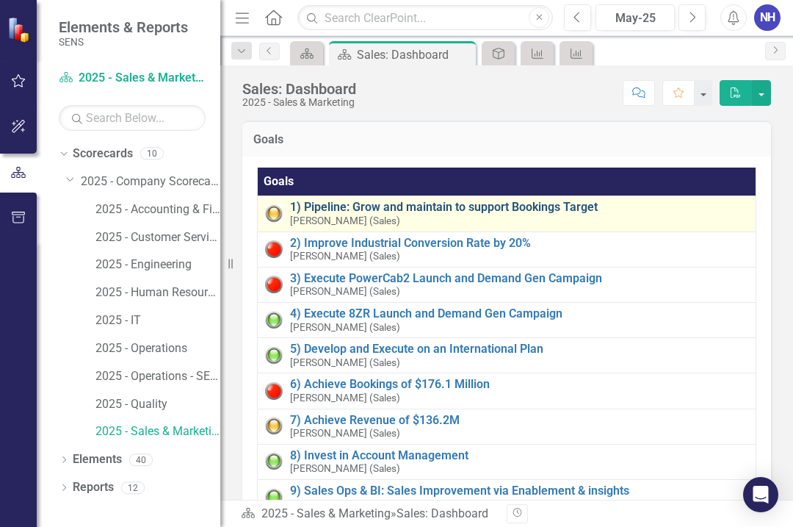 The height and width of the screenshot is (527, 793). I want to click on button: NH, so click(767, 18).